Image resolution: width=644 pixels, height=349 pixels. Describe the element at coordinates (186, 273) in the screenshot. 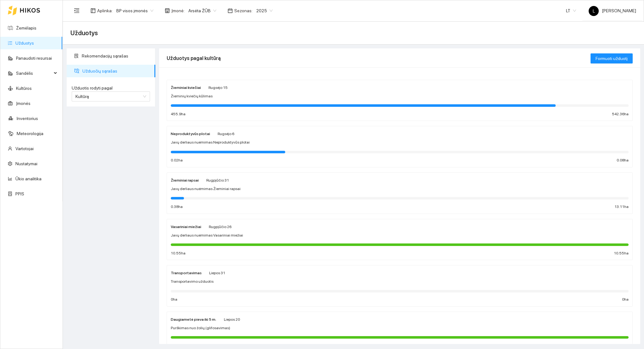

I see `strong: Transportavimas` at that location.